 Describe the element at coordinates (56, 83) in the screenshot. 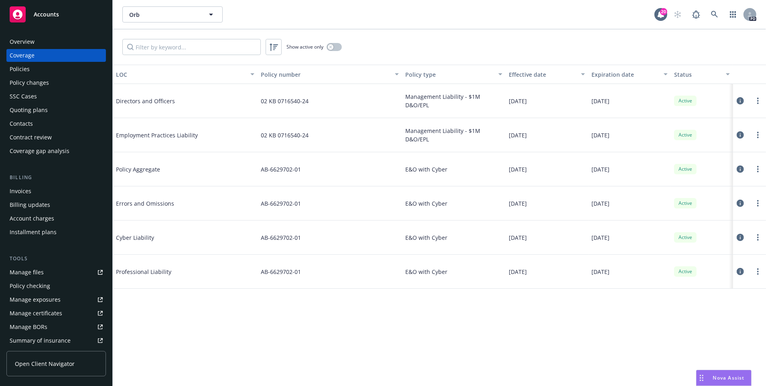

I see `a: Policy changes` at that location.